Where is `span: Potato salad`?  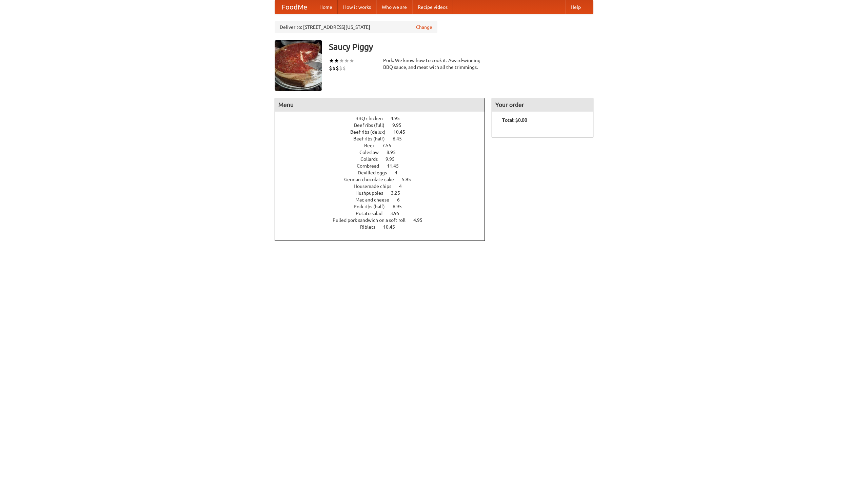
span: Potato salad is located at coordinates (372, 213).